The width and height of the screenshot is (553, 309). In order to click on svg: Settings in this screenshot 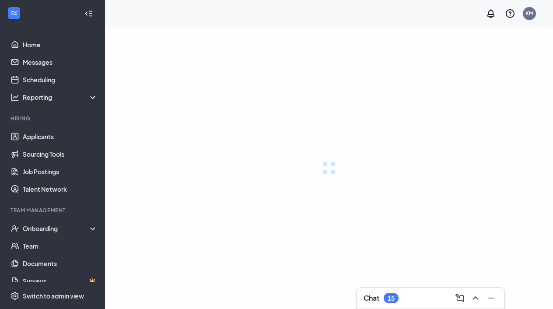, I will do `click(15, 296)`.